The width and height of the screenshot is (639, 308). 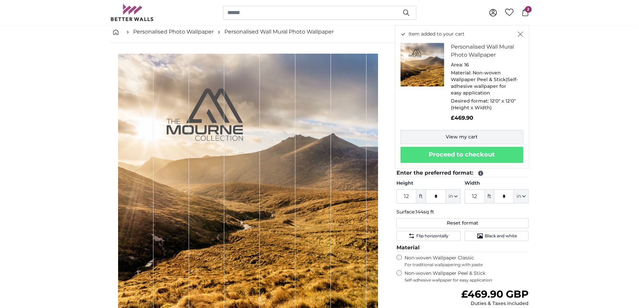 I want to click on label: Non-woven Wallpaper Classic, so click(x=467, y=261).